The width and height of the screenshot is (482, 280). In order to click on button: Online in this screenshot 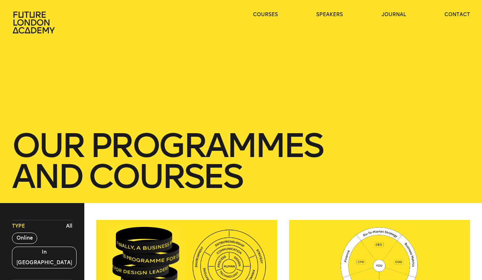, I will do `click(25, 238)`.